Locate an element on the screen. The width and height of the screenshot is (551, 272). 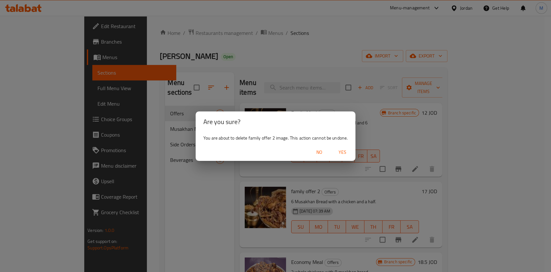
span: No is located at coordinates (319, 152).